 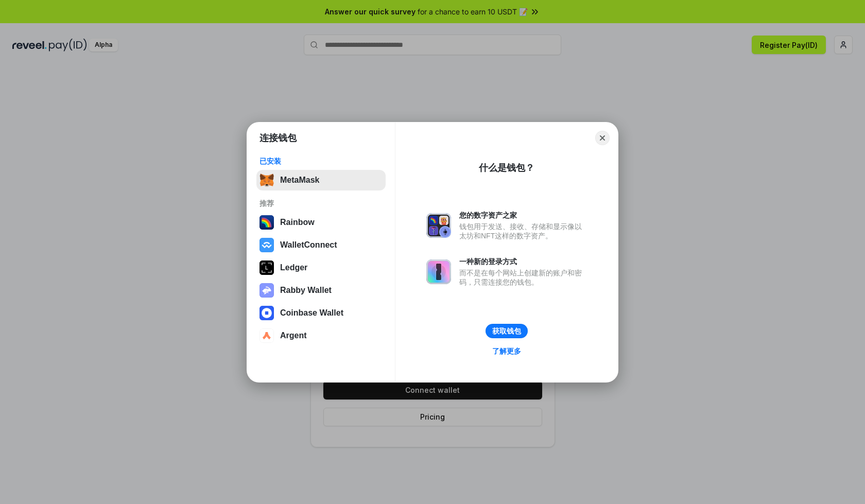 I want to click on div: 而不是在每个网站上创建新的账户和密码，只需连接您的钱包。, so click(x=523, y=278).